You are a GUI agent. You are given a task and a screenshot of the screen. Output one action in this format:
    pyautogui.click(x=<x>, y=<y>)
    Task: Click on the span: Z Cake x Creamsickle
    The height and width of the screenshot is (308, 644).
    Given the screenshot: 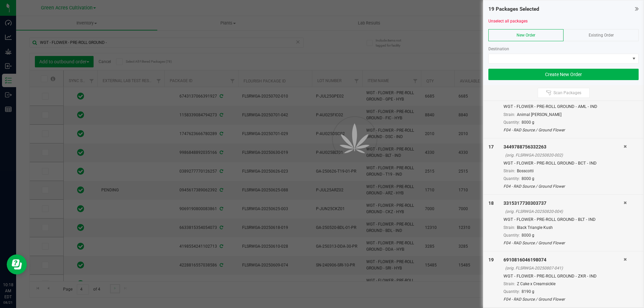 What is the action you would take?
    pyautogui.click(x=536, y=284)
    